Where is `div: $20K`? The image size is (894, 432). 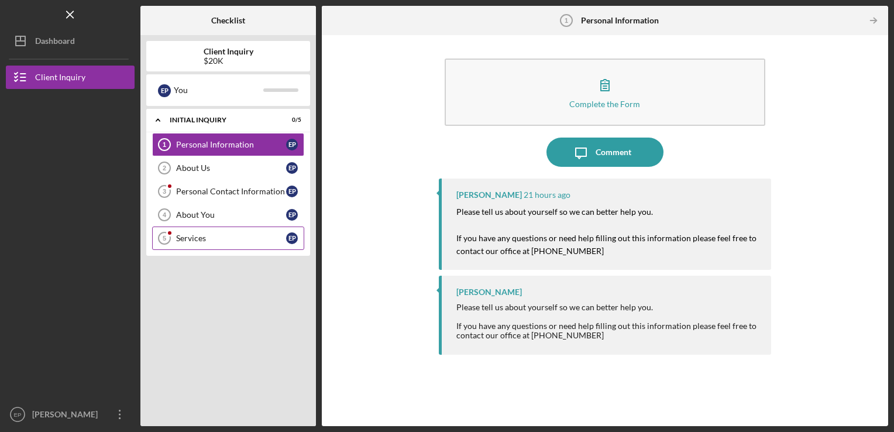 div: $20K is located at coordinates (228, 61).